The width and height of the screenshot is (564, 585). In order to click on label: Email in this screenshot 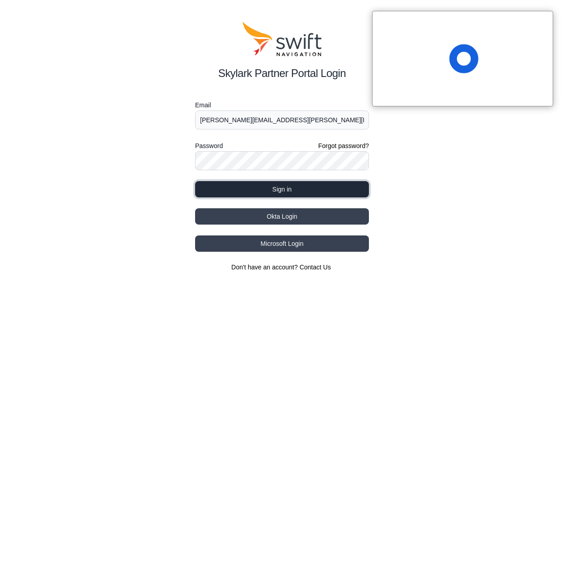, I will do `click(282, 105)`.